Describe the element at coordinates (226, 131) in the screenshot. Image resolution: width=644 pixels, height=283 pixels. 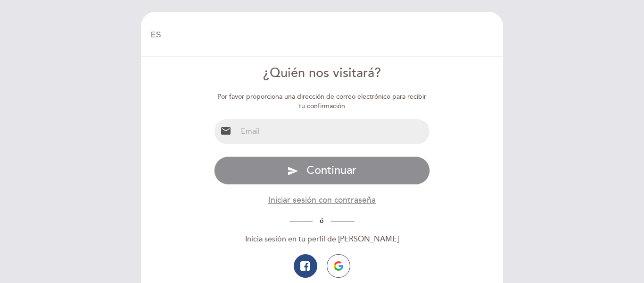
I see `i: email` at that location.